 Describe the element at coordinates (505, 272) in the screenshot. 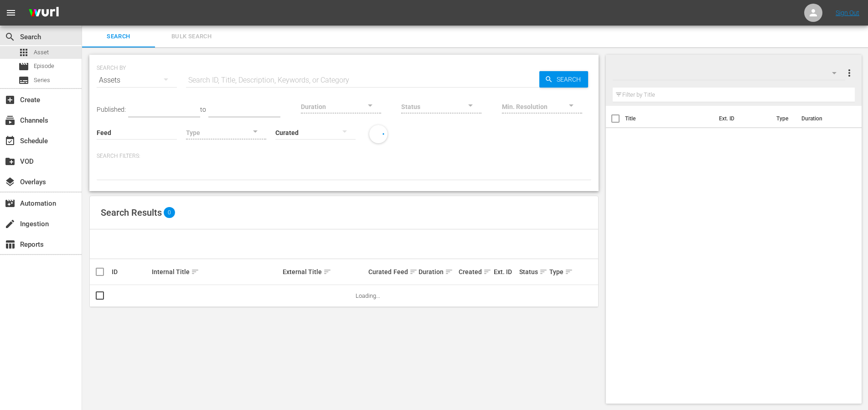

I see `div: Ext. ID` at that location.